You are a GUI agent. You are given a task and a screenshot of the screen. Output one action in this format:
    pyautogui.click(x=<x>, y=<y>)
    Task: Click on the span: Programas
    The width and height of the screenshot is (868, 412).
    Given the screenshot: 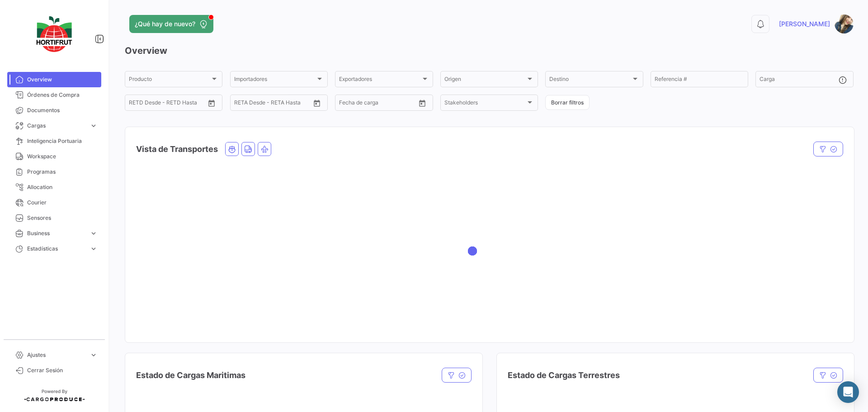 What is the action you would take?
    pyautogui.click(x=63, y=172)
    